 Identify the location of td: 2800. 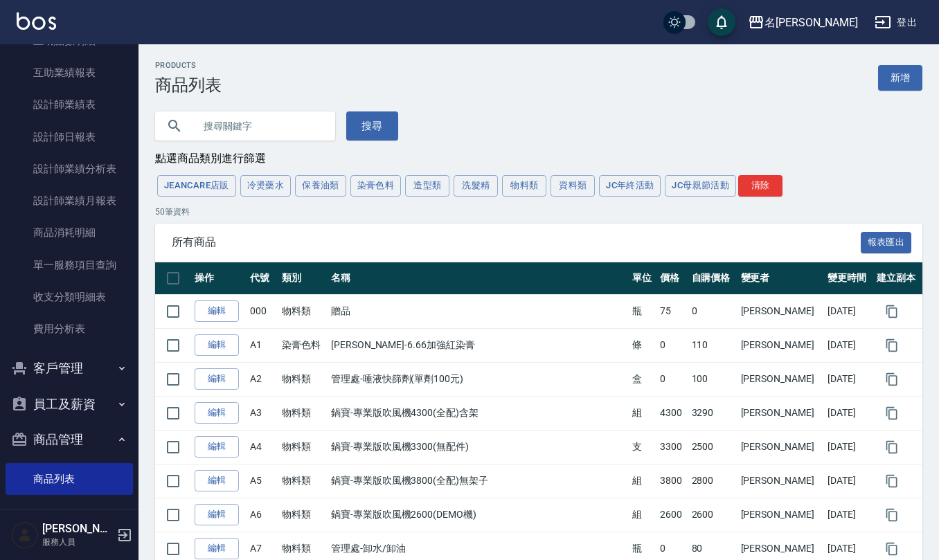
(712, 480).